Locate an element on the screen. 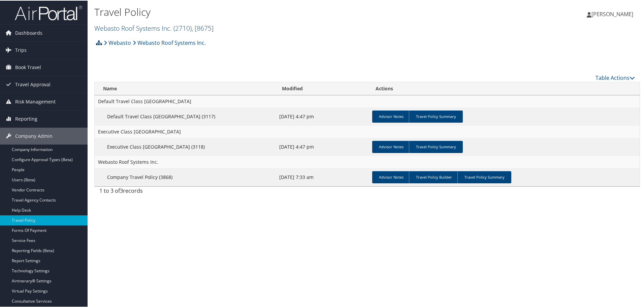 Image resolution: width=644 pixels, height=307 pixels. a: Travel Policy Builder is located at coordinates (434, 177).